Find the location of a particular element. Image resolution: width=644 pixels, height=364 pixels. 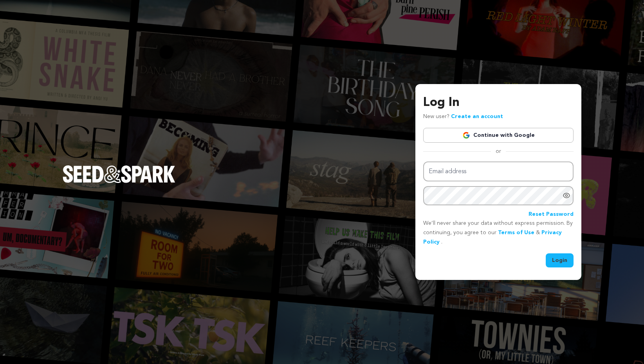

h3: Log In is located at coordinates (498, 103).